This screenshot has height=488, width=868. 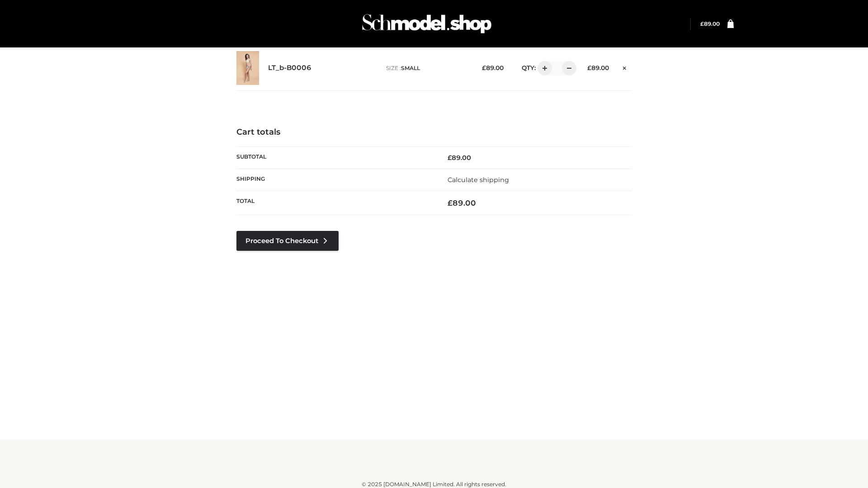 What do you see at coordinates (625, 67) in the screenshot?
I see `a: Remove this item` at bounding box center [625, 67].